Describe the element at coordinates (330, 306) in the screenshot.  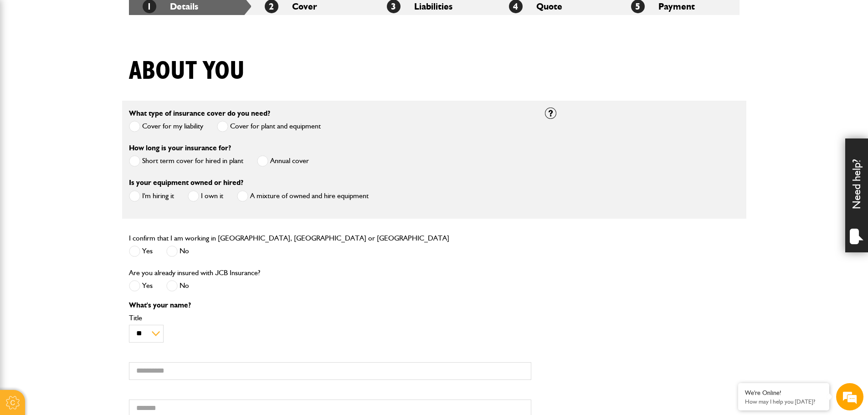
I see `p: What's your name?` at that location.